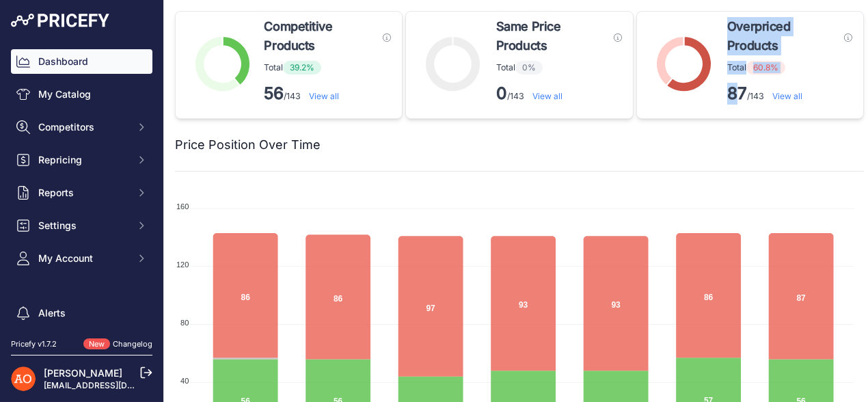  What do you see at coordinates (765, 68) in the screenshot?
I see `span: 60.8%` at bounding box center [765, 68].